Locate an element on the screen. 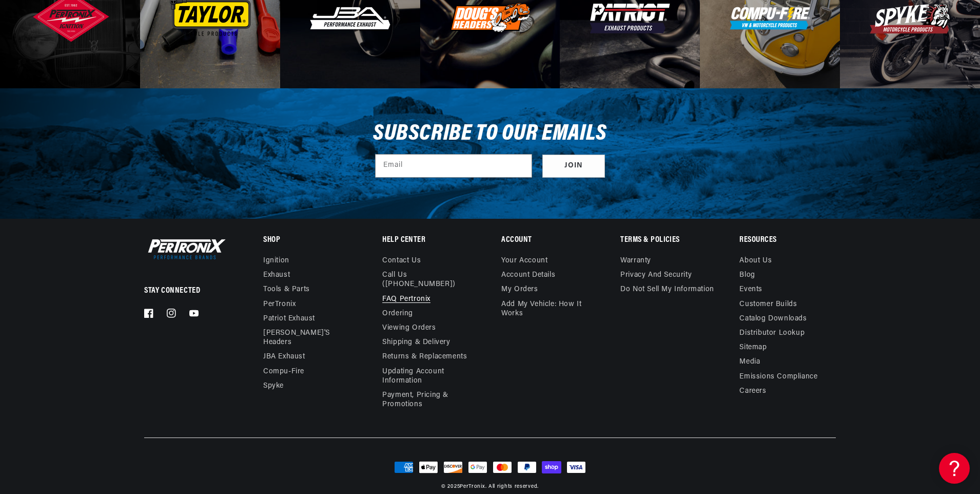 The image size is (980, 494). a: Compu-Fire is located at coordinates (284, 372).